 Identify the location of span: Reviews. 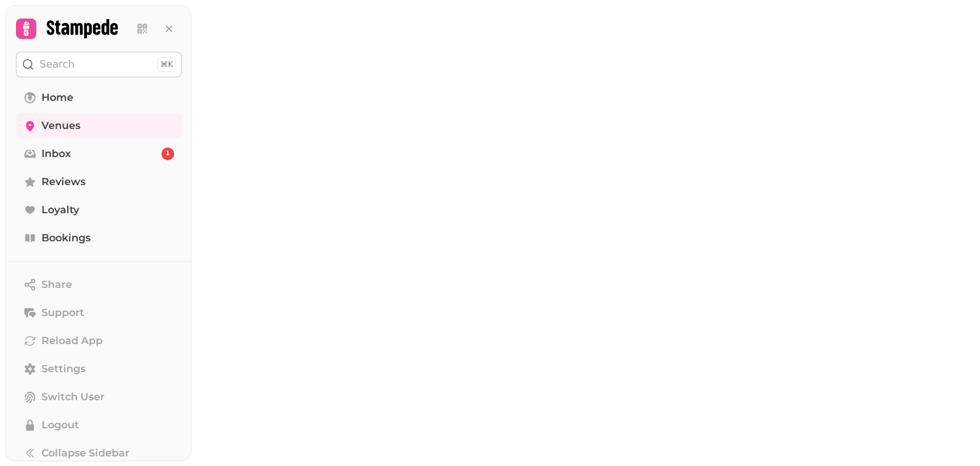
(63, 182).